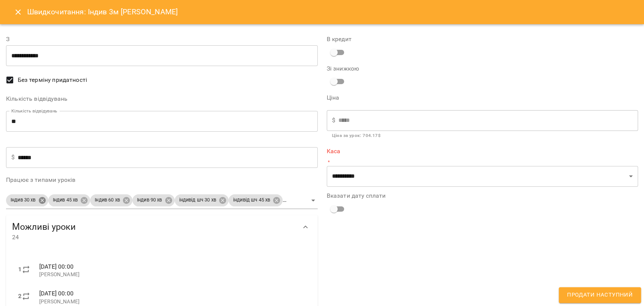 The height and width of the screenshot is (306, 644). What do you see at coordinates (162, 99) in the screenshot?
I see `label: Кількість відвідувань` at bounding box center [162, 99].